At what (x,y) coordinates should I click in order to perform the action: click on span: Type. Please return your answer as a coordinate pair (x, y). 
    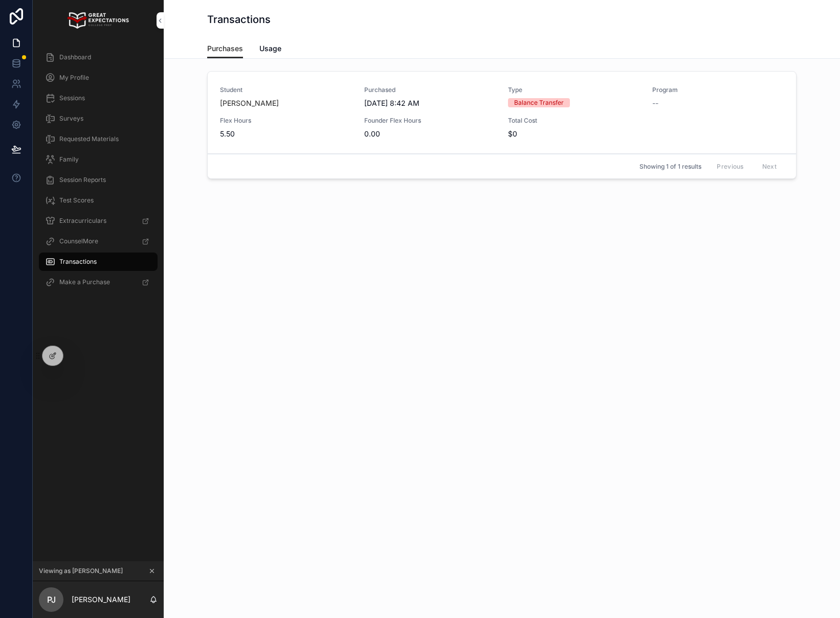
    Looking at the image, I should click on (574, 90).